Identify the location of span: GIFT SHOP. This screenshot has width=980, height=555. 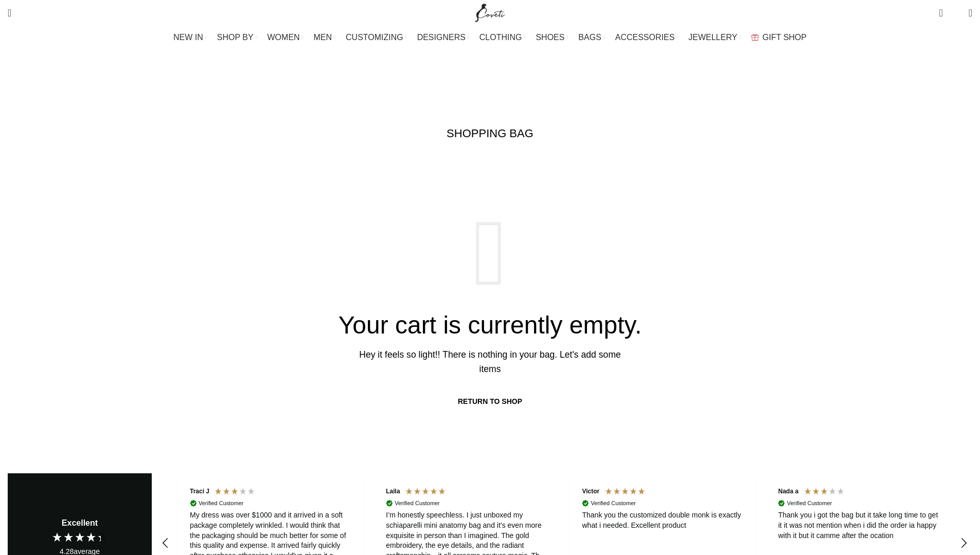
(785, 37).